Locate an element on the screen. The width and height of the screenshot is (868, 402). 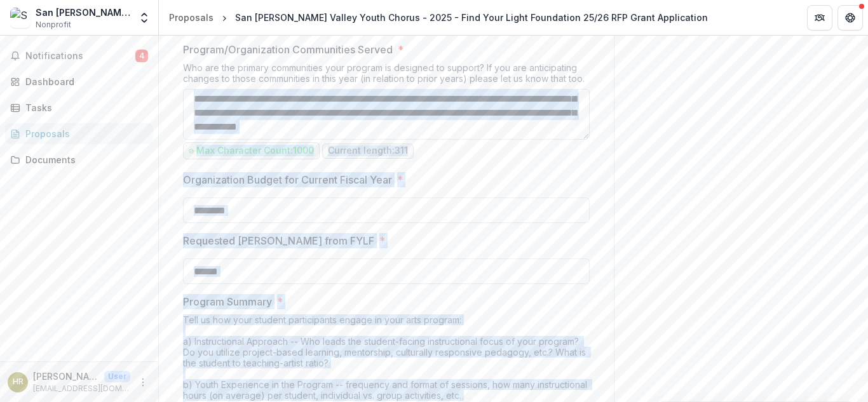
p: User is located at coordinates (117, 376).